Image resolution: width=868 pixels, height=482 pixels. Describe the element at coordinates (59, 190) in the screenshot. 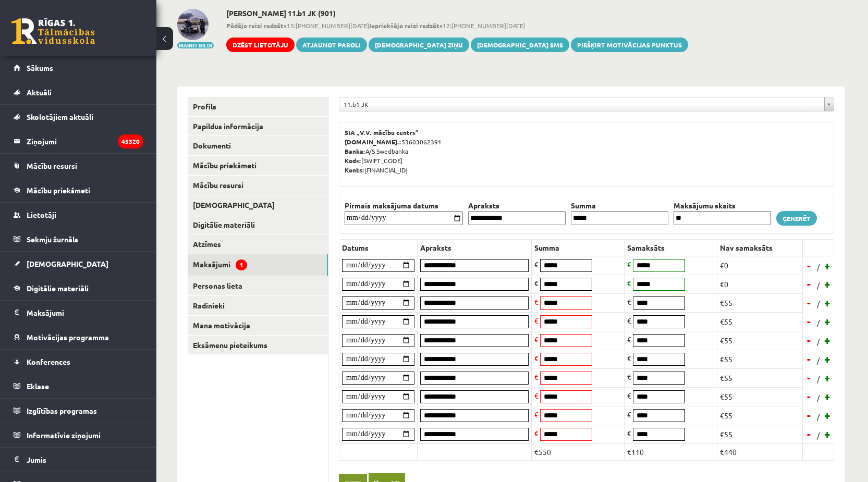

I see `span: Mācību priekšmeti` at that location.